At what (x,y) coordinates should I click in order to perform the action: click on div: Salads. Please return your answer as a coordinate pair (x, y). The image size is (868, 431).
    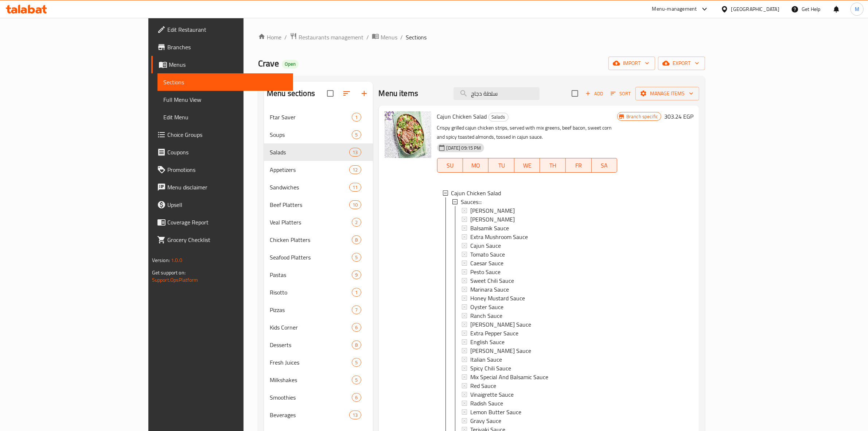
    Looking at the image, I should click on (310, 152).